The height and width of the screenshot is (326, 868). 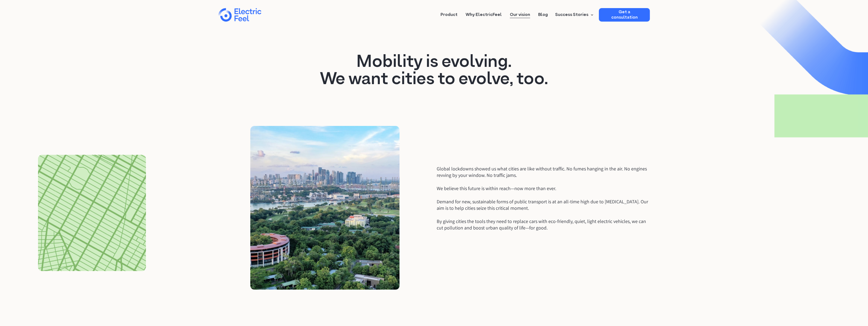 What do you see at coordinates (48, 26) in the screenshot?
I see `input: Submit` at bounding box center [48, 26].